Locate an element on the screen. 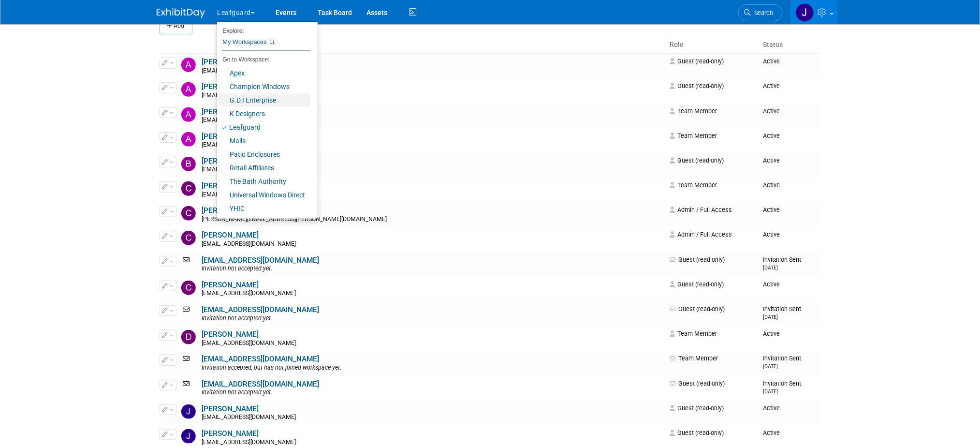 The height and width of the screenshot is (448, 980). img: Jacob Mott is located at coordinates (189, 412).